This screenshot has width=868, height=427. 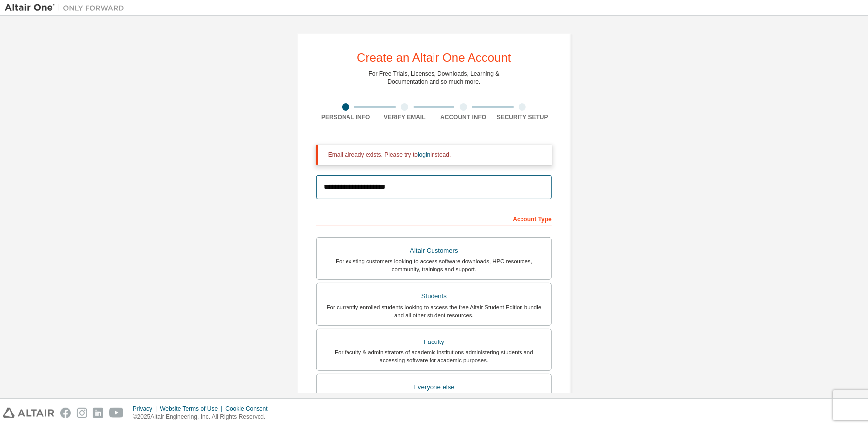 I want to click on div: For currently enrolled students looking to access the free Altair Student Edition bundle and all ..., so click(x=434, y=311).